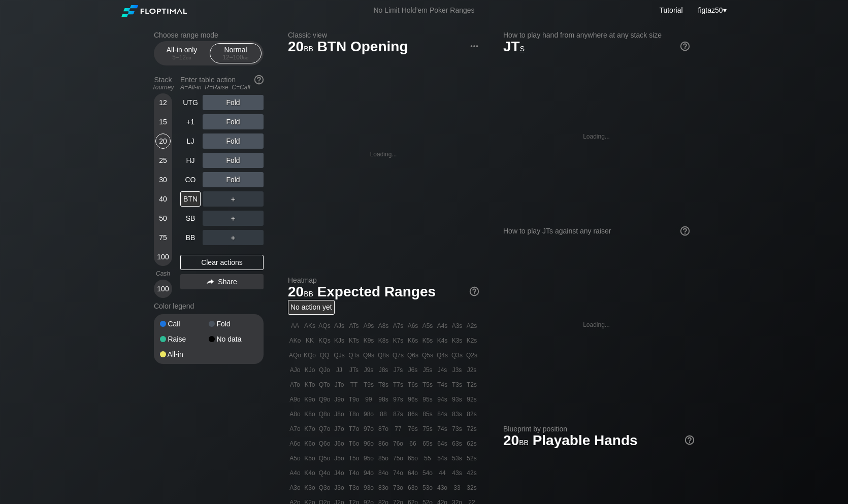  What do you see at coordinates (324, 414) in the screenshot?
I see `div: Q8o` at bounding box center [324, 414].